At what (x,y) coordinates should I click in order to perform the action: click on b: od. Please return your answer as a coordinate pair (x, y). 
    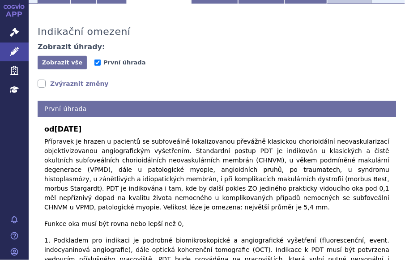
    Looking at the image, I should click on (217, 129).